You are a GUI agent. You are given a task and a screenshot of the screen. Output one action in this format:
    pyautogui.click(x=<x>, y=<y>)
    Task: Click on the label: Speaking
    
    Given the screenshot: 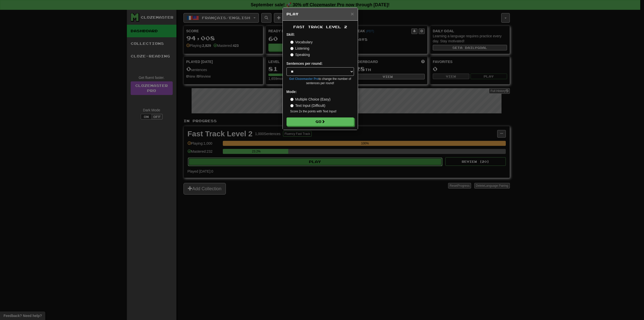 What is the action you would take?
    pyautogui.click(x=300, y=54)
    